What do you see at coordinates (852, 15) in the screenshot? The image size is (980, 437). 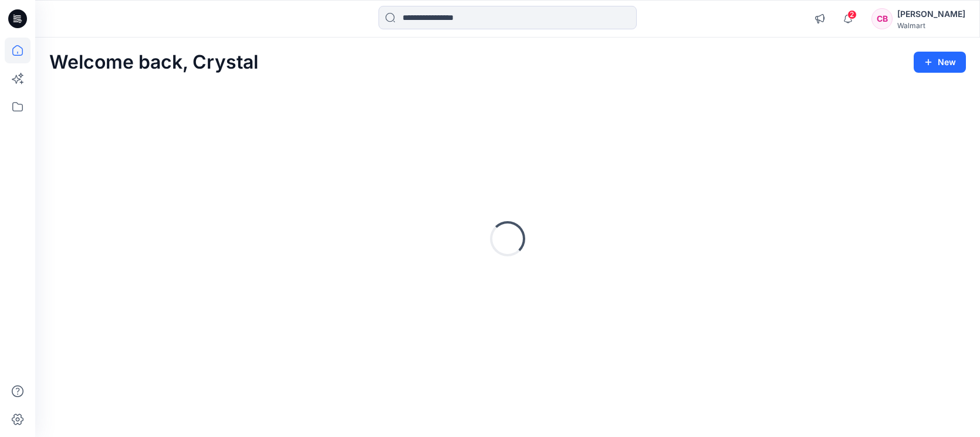 I see `span: 2` at bounding box center [852, 15].